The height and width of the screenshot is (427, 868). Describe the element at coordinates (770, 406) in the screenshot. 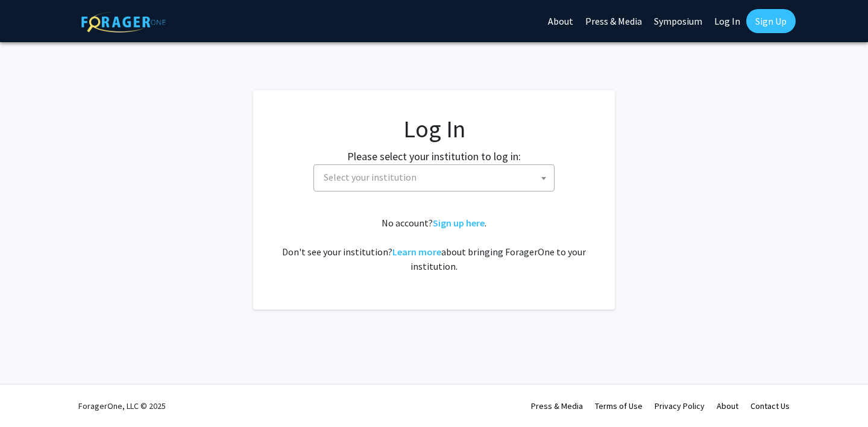

I see `a: Contact Us` at that location.